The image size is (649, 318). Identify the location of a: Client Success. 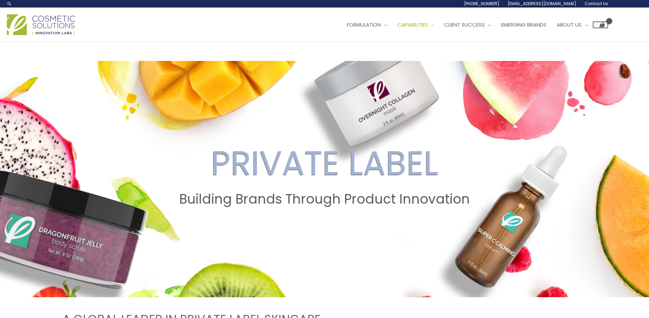
(467, 25).